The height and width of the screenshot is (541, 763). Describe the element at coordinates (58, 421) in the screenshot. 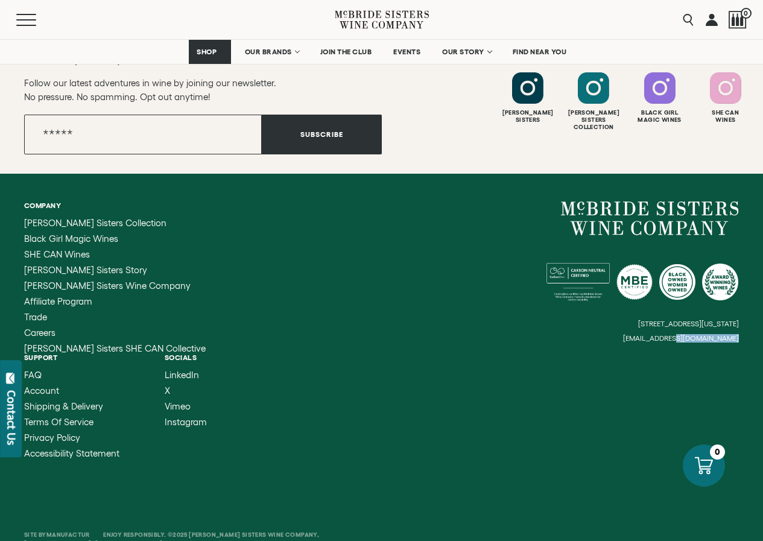

I see `span: Terms of Service` at that location.